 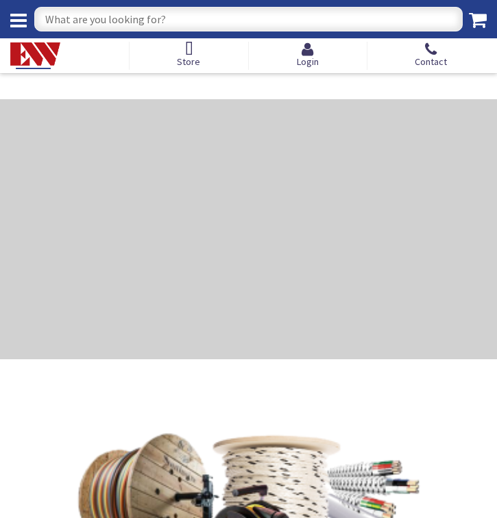 What do you see at coordinates (188, 62) in the screenshot?
I see `span: Store` at bounding box center [188, 62].